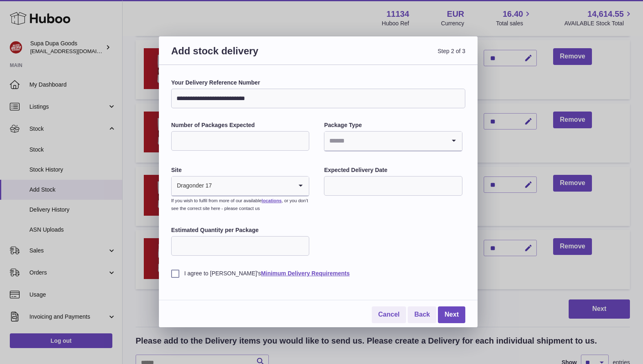 This screenshot has height=364, width=643. Describe the element at coordinates (239, 204) in the screenshot. I see `small: If you wish to fulfil from more of our available , or you don’t see the correct site here - pleas...` at that location.